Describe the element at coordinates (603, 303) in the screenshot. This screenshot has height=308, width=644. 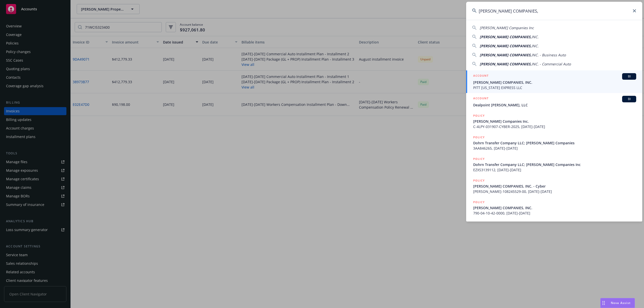
I see `div: Drag to move` at that location.